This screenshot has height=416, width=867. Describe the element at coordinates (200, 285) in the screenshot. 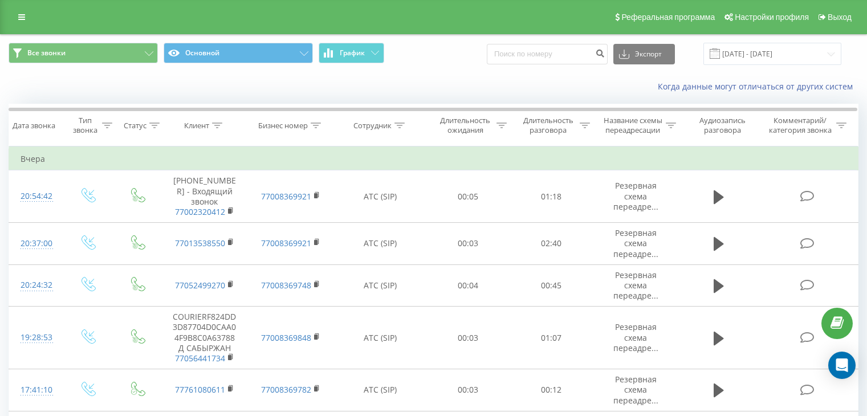

I see `a: 77052499270` at that location.